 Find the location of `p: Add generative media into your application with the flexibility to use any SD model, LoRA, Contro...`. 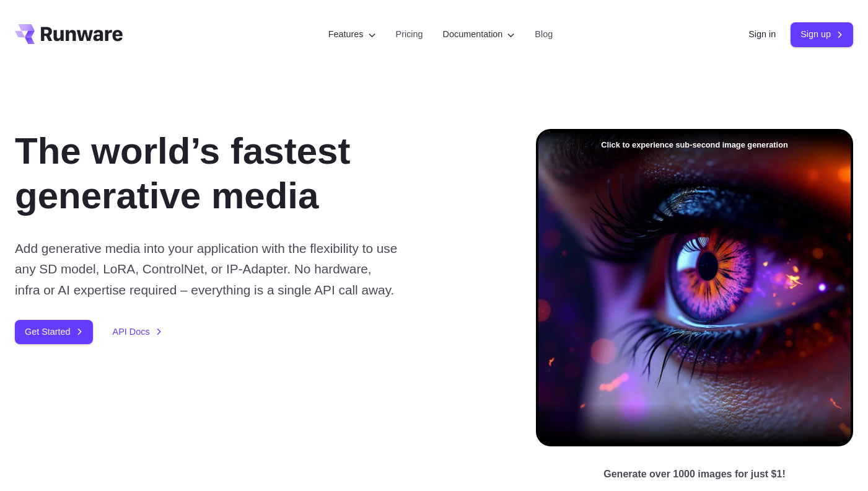

p: Add generative media into your application with the flexibility to use any SD model, LoRA, Contro... is located at coordinates (207, 269).